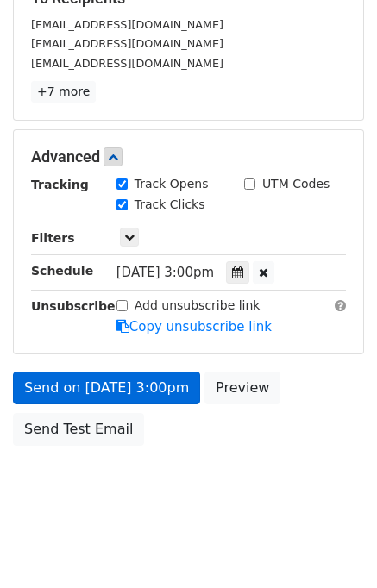 The height and width of the screenshot is (588, 377). What do you see at coordinates (60, 185) in the screenshot?
I see `strong: Tracking` at bounding box center [60, 185].